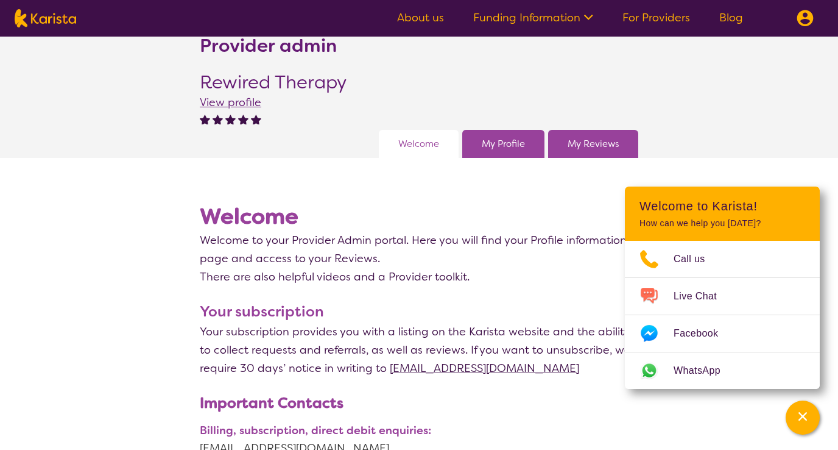 The image size is (838, 450). What do you see at coordinates (723, 314) in the screenshot?
I see `ul: Choose channel` at bounding box center [723, 314].